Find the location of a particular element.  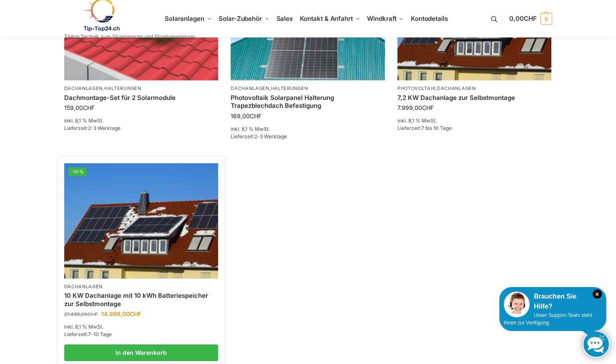

a: In den Warenkorb legen: „10 KW Dachanlage mit 10 kWh Batteriespeicher zur Selbstmontage“ is located at coordinates (141, 353).